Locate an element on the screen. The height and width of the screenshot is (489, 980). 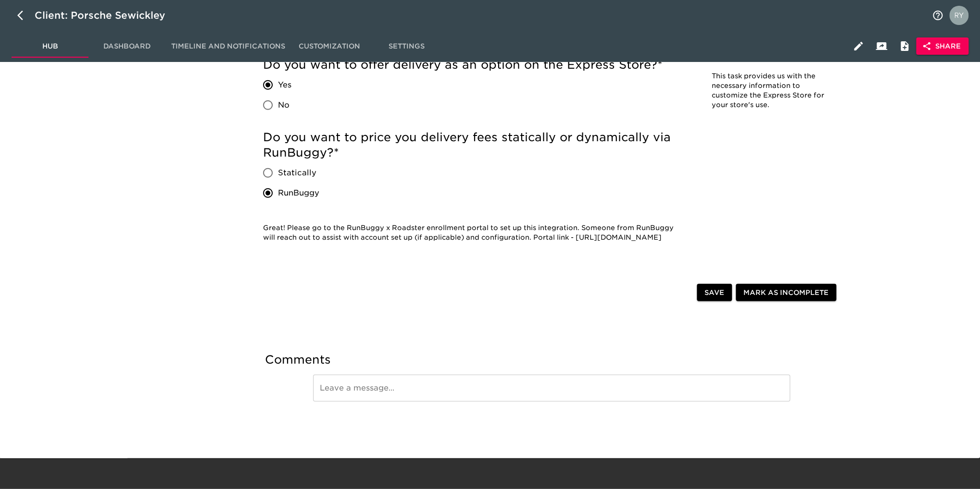
span: Yes is located at coordinates (284, 85).